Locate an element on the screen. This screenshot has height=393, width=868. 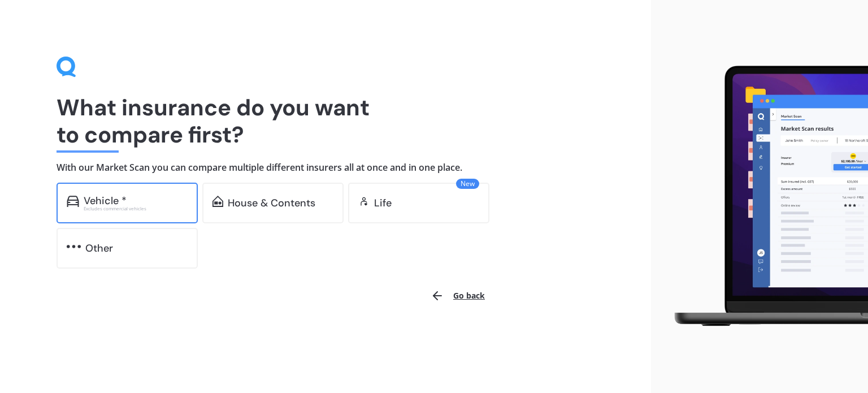
img: home-and-contents.b802091223b8502ef2dd.svg is located at coordinates (217, 201).